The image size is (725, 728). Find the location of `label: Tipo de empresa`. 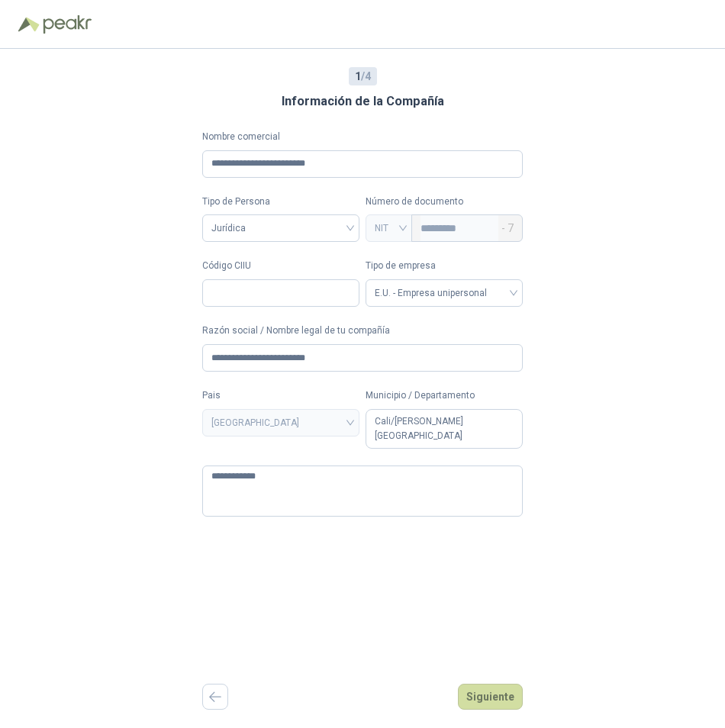

label: Tipo de empresa is located at coordinates (444, 265).